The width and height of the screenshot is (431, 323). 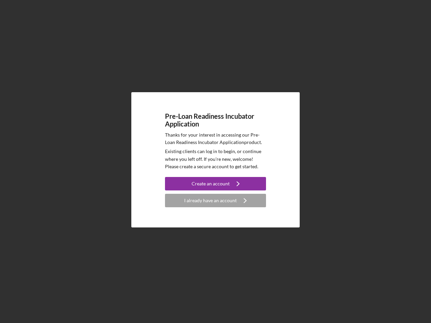 I want to click on p: Thanks for your interest in accessing our Pre-Loan Readiness Incubator Application product., so click(x=215, y=139).